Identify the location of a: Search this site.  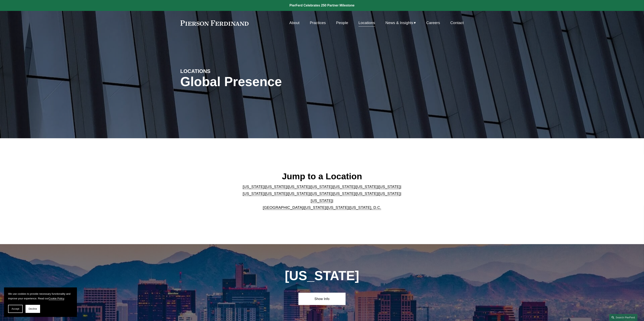
(624, 317).